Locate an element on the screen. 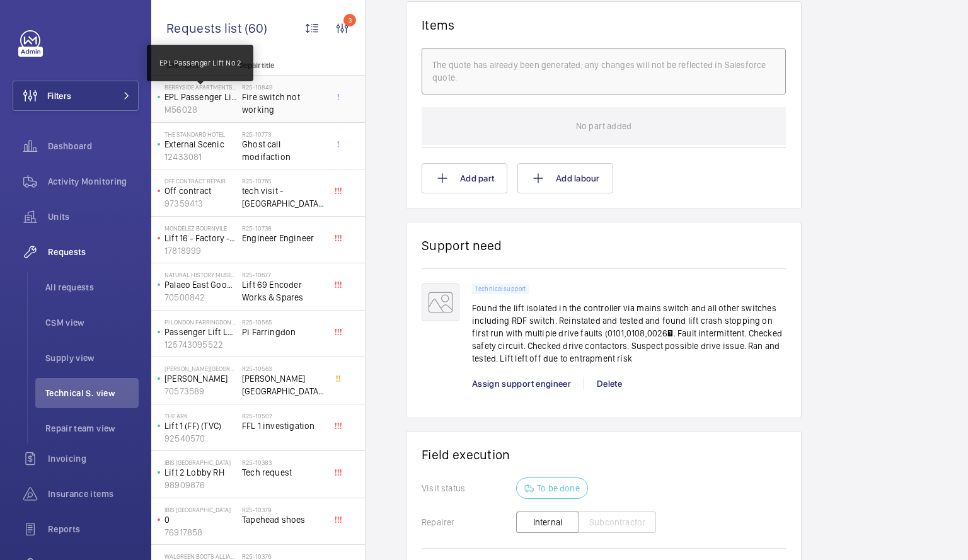  p: Off Contract Repair is located at coordinates (201, 181).